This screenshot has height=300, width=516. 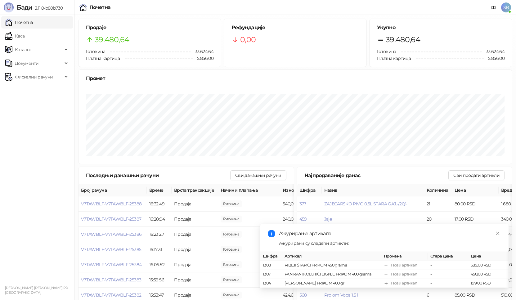 What do you see at coordinates (332, 256) in the screenshot?
I see `th: Артикал` at bounding box center [332, 256].